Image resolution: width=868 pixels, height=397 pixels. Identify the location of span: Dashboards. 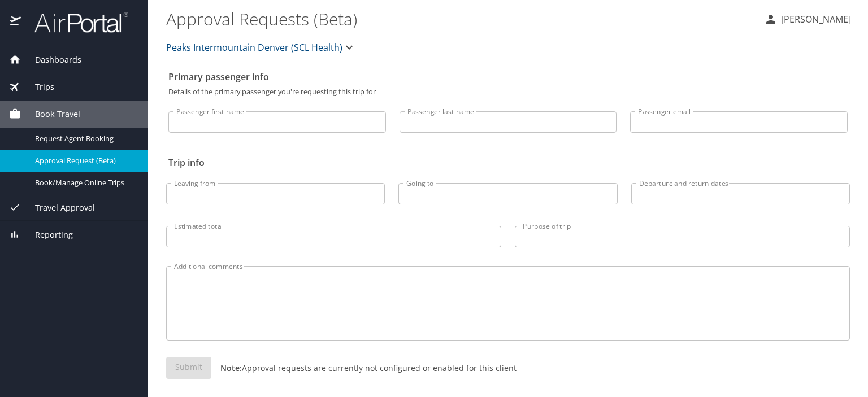
(50, 60).